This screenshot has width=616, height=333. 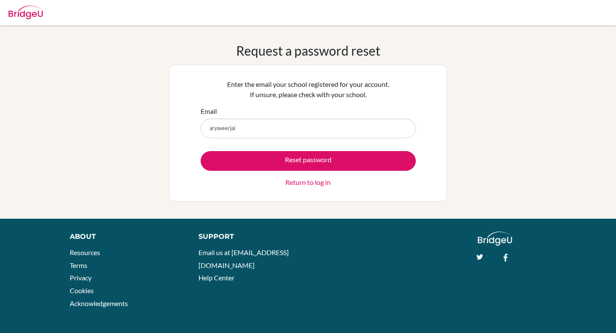 I want to click on div: About, so click(x=124, y=236).